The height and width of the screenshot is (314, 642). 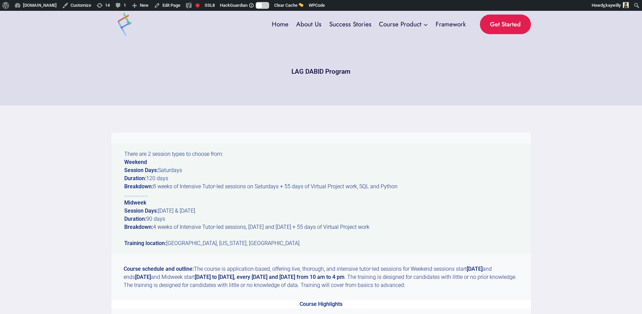 I want to click on span: Clear Cache, so click(x=286, y=5).